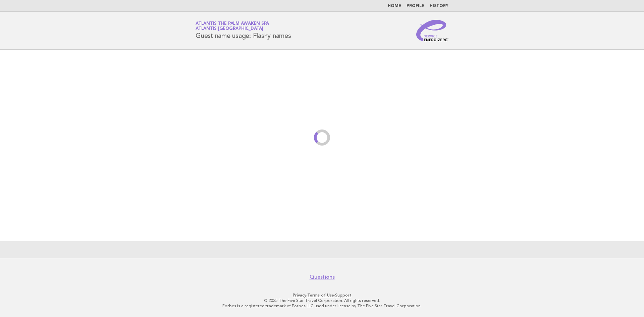 Image resolution: width=644 pixels, height=317 pixels. What do you see at coordinates (394, 6) in the screenshot?
I see `a: Home` at bounding box center [394, 6].